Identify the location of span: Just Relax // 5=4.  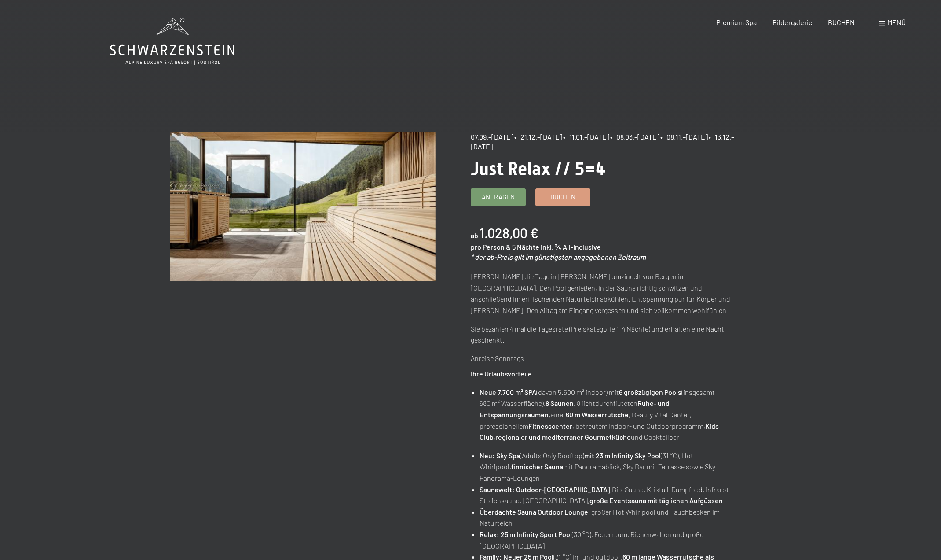
(538, 168).